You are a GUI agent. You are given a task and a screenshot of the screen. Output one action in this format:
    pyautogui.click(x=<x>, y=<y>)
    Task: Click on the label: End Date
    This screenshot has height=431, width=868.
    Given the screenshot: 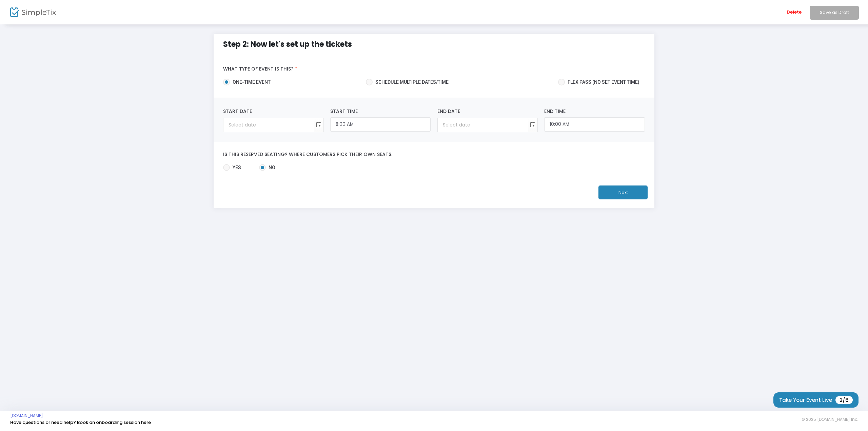 What is the action you would take?
    pyautogui.click(x=487, y=111)
    